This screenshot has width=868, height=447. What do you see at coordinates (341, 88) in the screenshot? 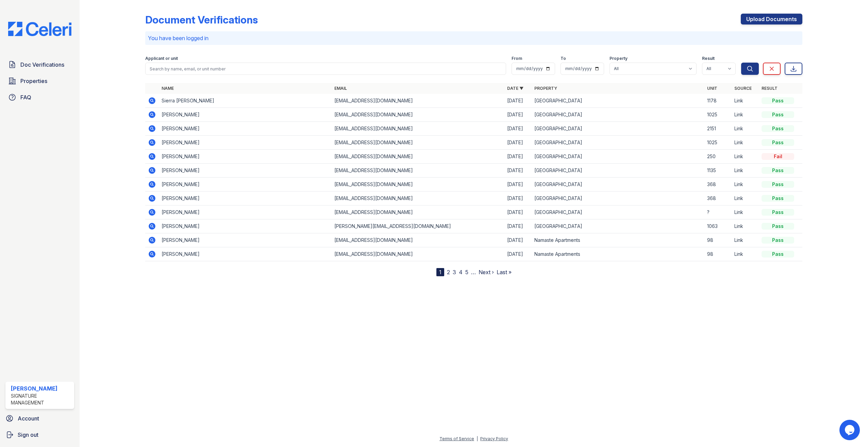
I see `a: Email` at bounding box center [341, 88].